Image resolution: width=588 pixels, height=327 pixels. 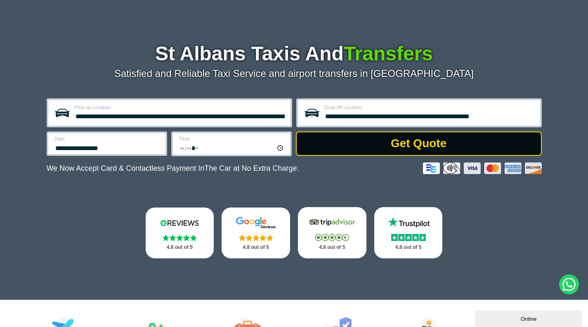 What do you see at coordinates (107, 139) in the screenshot?
I see `label: Date` at bounding box center [107, 139].